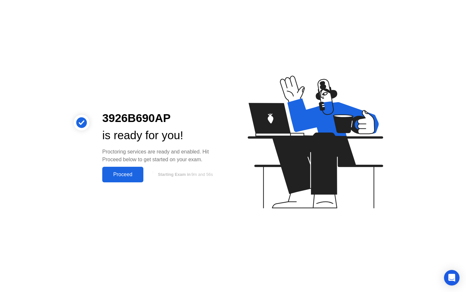  What do you see at coordinates (163, 135) in the screenshot?
I see `div: is ready for you!` at bounding box center [163, 135].